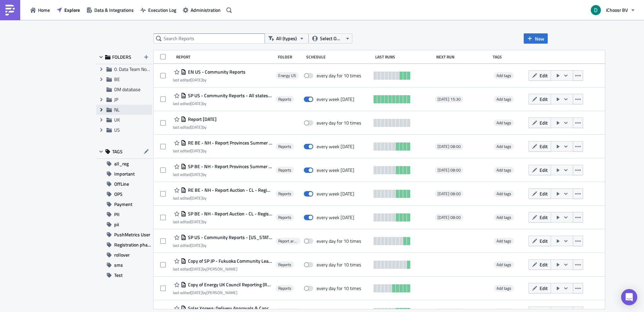 The width and height of the screenshot is (644, 312). I want to click on span: All (types), so click(287, 38).